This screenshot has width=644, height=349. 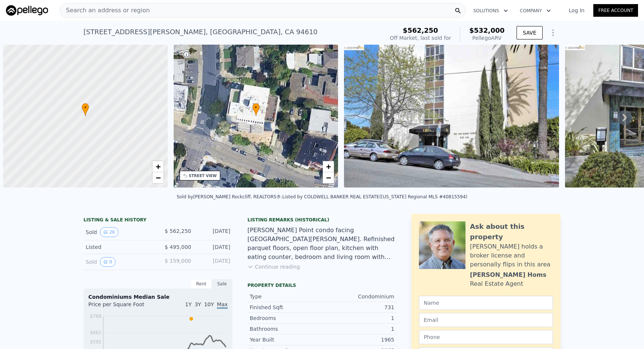 What do you see at coordinates (511, 232) in the screenshot?
I see `div: Ask about this property` at bounding box center [511, 232].